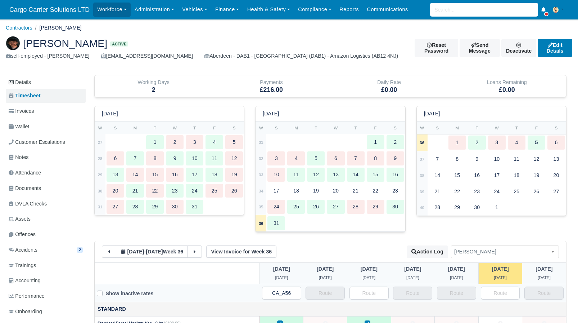 This screenshot has width=578, height=323. What do you see at coordinates (195, 9) in the screenshot?
I see `a: Vehicles` at bounding box center [195, 9].